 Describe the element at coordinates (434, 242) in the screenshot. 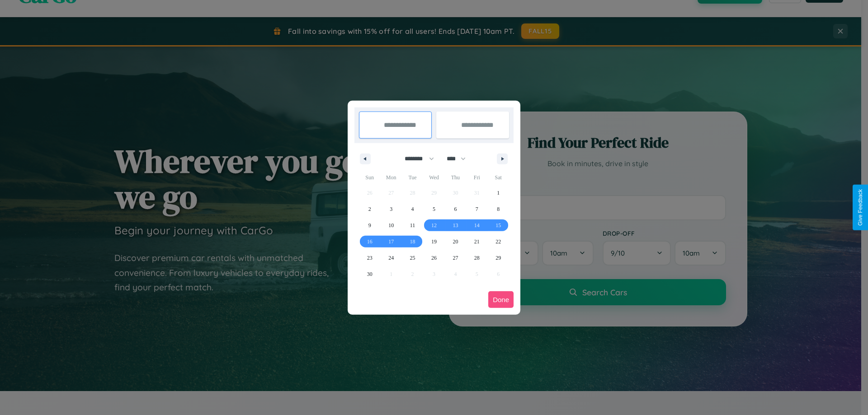

I see `button: 19` at that location.